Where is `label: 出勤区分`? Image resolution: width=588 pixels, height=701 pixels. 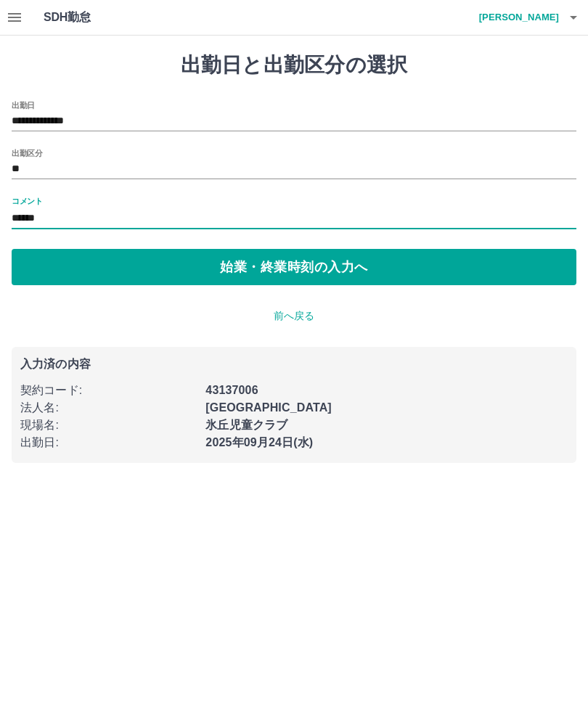
label: 出勤区分 is located at coordinates (27, 153).